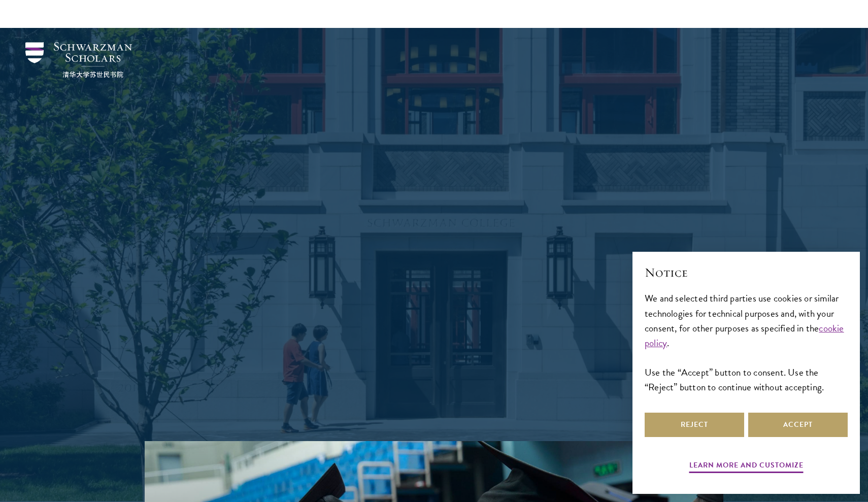  What do you see at coordinates (744, 335) in the screenshot?
I see `a: cookie policy` at bounding box center [744, 335].